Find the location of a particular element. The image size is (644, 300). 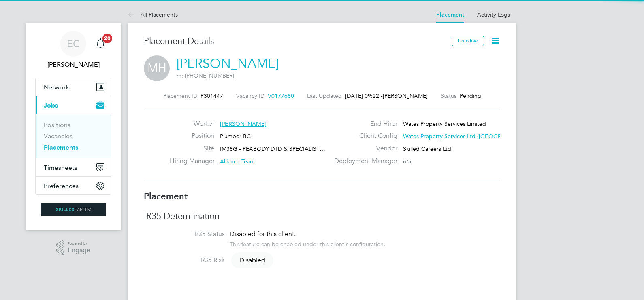

label: End Hirer is located at coordinates (363, 124).